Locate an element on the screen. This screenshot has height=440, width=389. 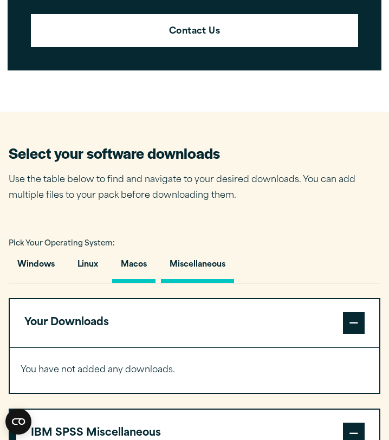
div: Your Downloads is located at coordinates (195, 370).